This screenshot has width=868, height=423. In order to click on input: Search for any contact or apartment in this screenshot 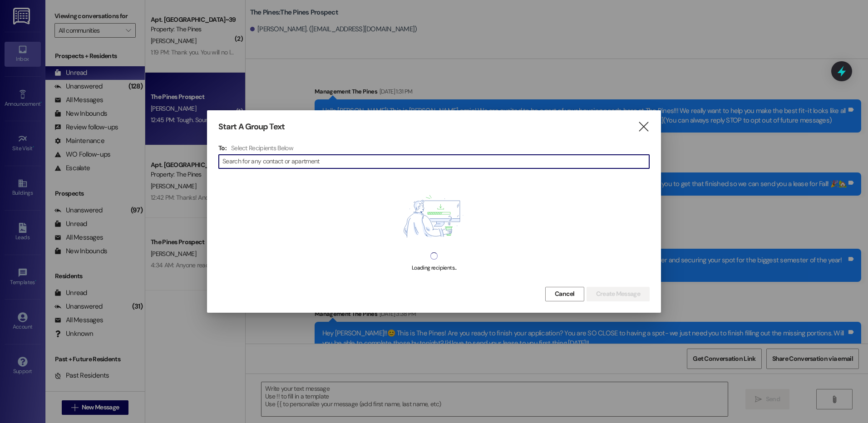, I will do `click(436, 162)`.